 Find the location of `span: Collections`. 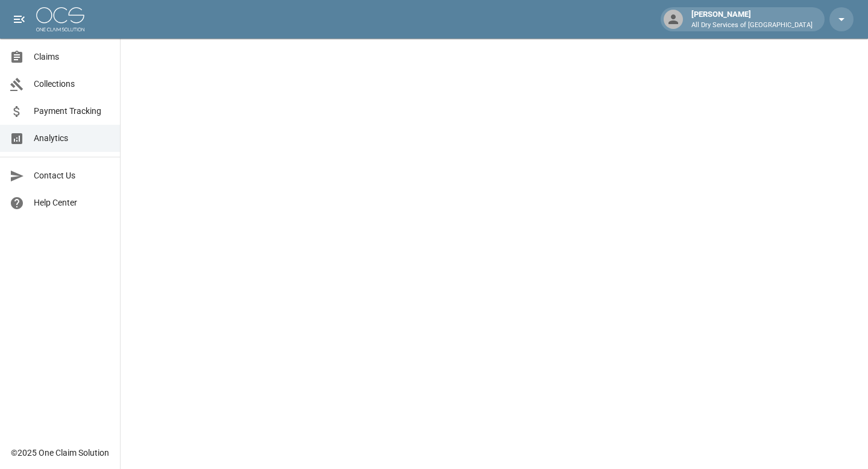

span: Collections is located at coordinates (72, 84).